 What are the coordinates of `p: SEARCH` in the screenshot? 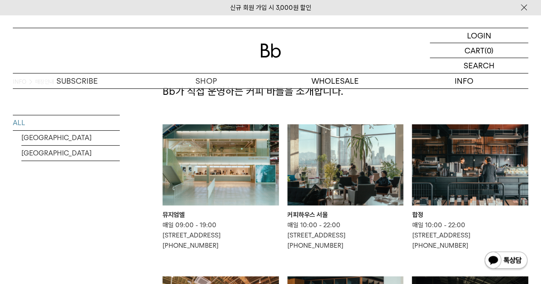 It's located at (479, 65).